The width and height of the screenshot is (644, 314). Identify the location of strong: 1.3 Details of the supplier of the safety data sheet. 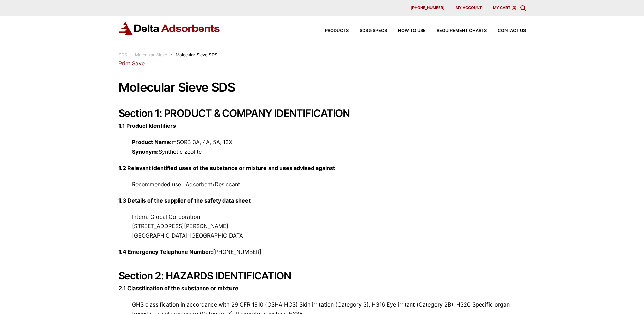
(184, 201).